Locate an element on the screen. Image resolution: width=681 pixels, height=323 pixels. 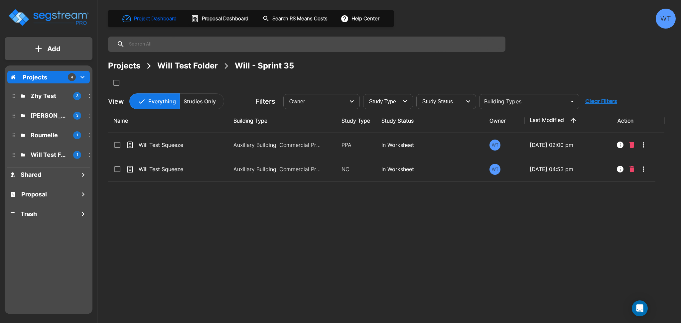
h1: Search RS Means Costs is located at coordinates (300, 19).